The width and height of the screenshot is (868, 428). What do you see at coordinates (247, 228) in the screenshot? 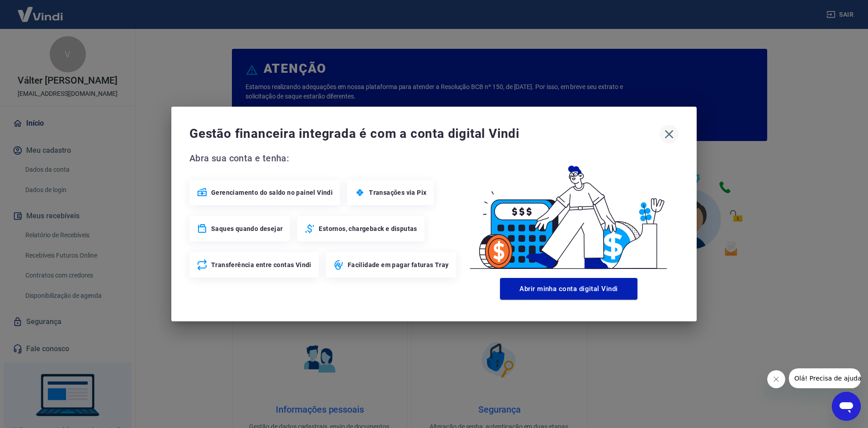
I see `span: Saques quando desejar` at bounding box center [247, 228].